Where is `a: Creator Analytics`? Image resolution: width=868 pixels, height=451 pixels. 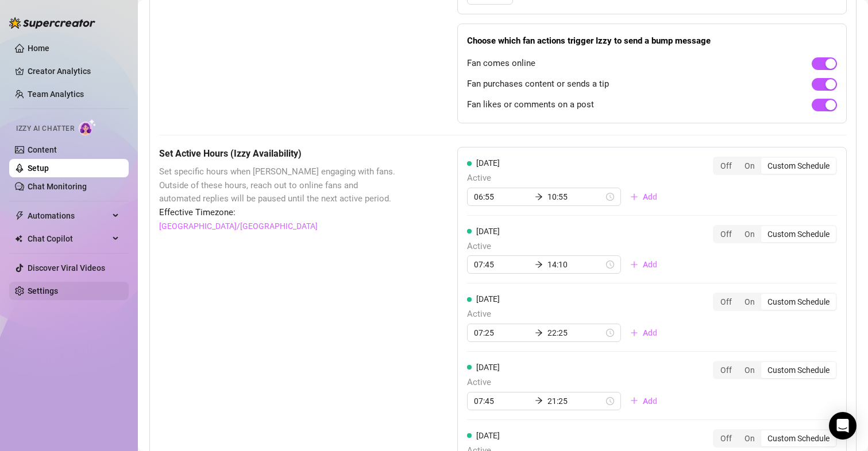
a: Creator Analytics is located at coordinates (73, 71).